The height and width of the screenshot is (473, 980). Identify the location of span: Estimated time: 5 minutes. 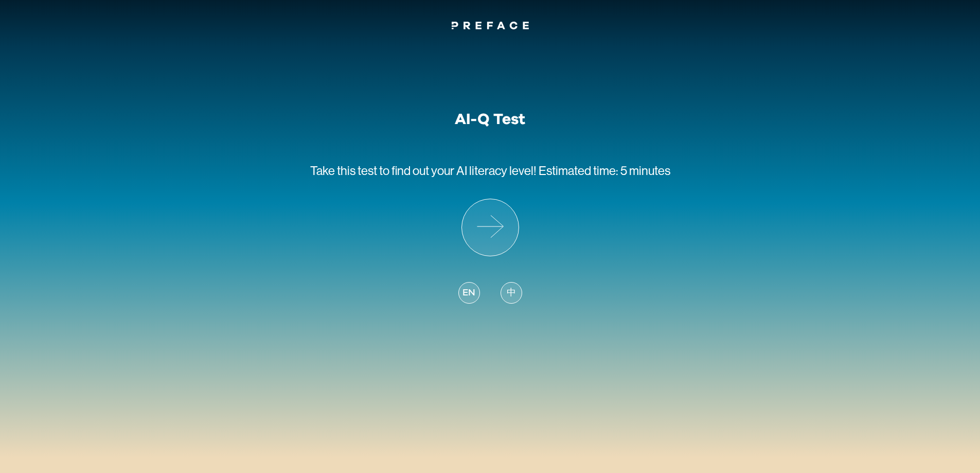
(605, 170).